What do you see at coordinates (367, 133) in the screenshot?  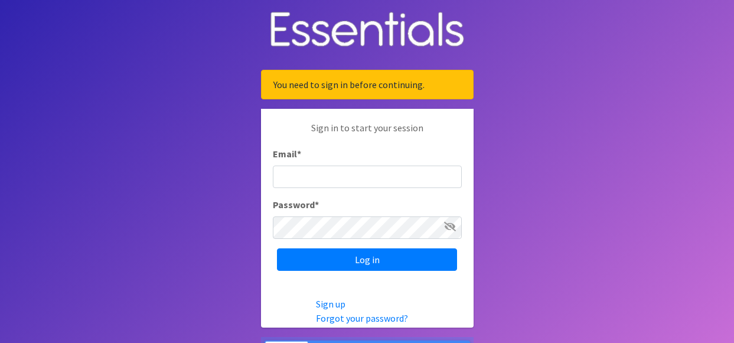 I see `p: Sign in to start your session` at bounding box center [367, 133].